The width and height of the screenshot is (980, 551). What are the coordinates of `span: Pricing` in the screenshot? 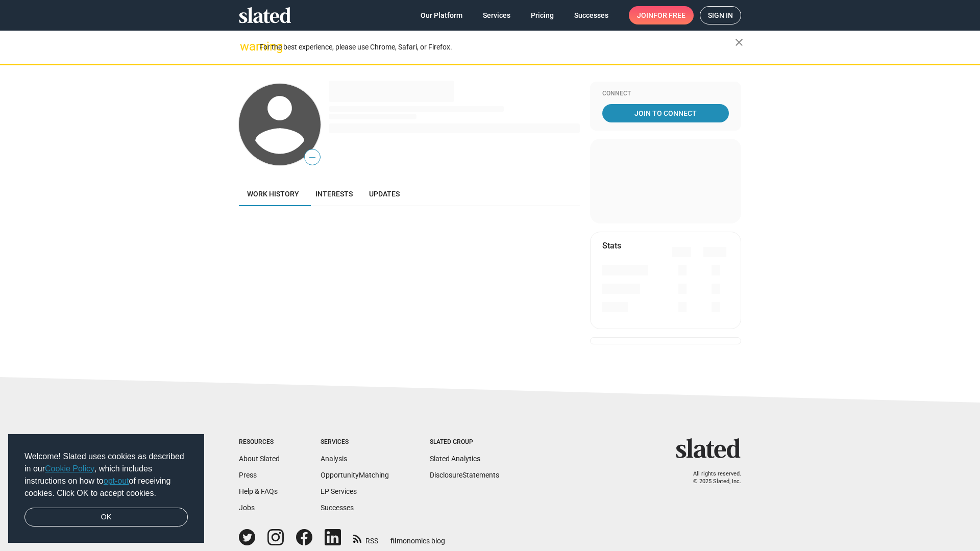 It's located at (542, 15).